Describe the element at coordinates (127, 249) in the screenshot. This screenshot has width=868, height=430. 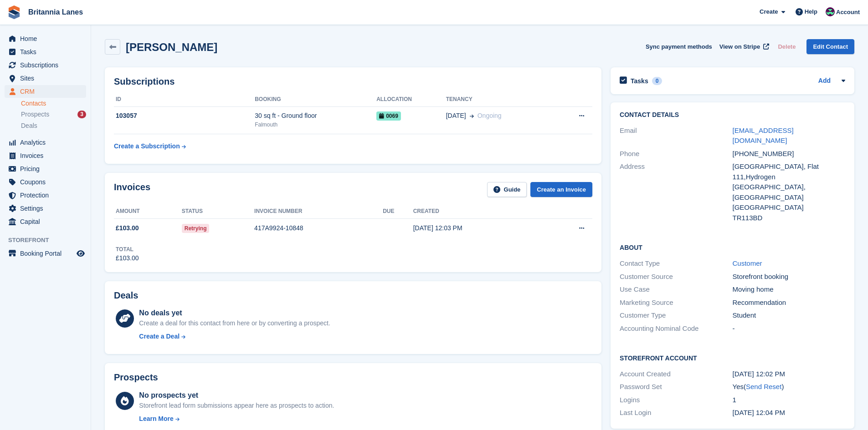
I see `div: Total` at that location.